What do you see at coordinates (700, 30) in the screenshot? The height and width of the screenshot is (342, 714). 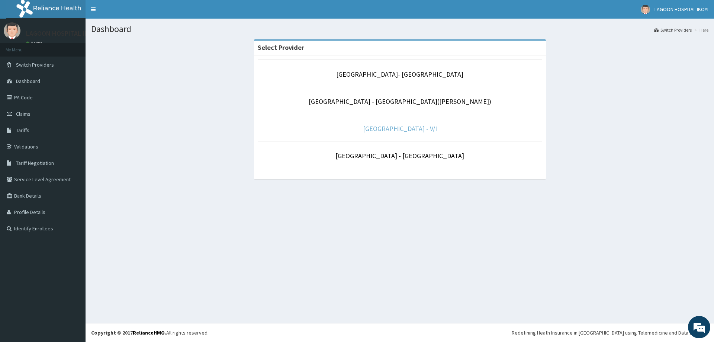 I see `li: Here` at bounding box center [700, 30].